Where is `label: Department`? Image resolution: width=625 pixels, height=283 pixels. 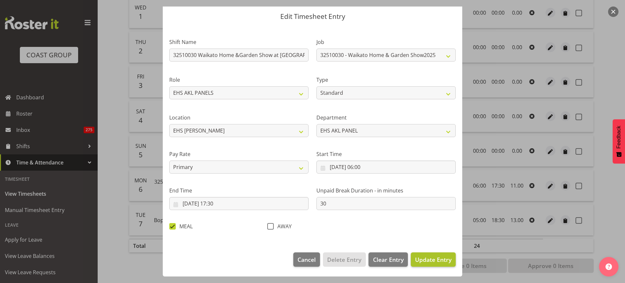 label: Department is located at coordinates (386, 118).